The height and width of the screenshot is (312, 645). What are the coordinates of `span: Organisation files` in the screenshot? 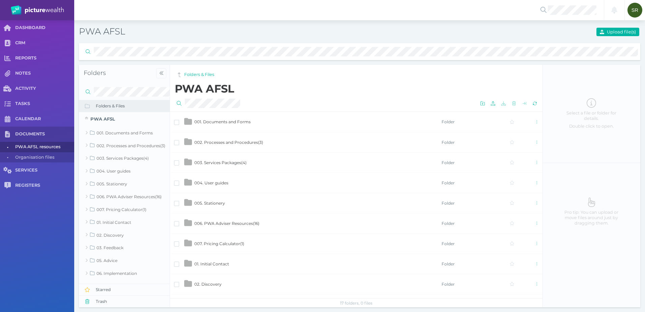 It's located at (43, 157).